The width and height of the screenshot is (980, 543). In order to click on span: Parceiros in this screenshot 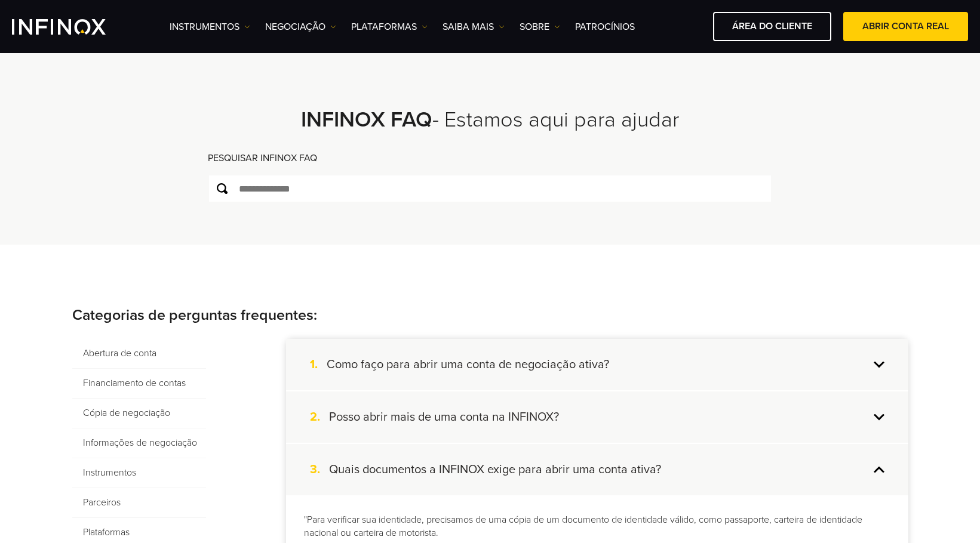, I will do `click(139, 503)`.